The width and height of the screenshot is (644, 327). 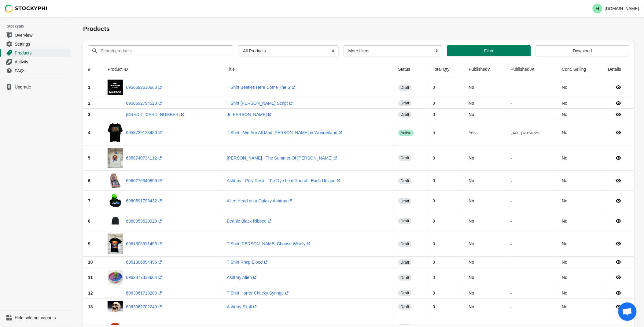 What do you see at coordinates (42, 35) in the screenshot?
I see `span: Overview` at bounding box center [42, 35].